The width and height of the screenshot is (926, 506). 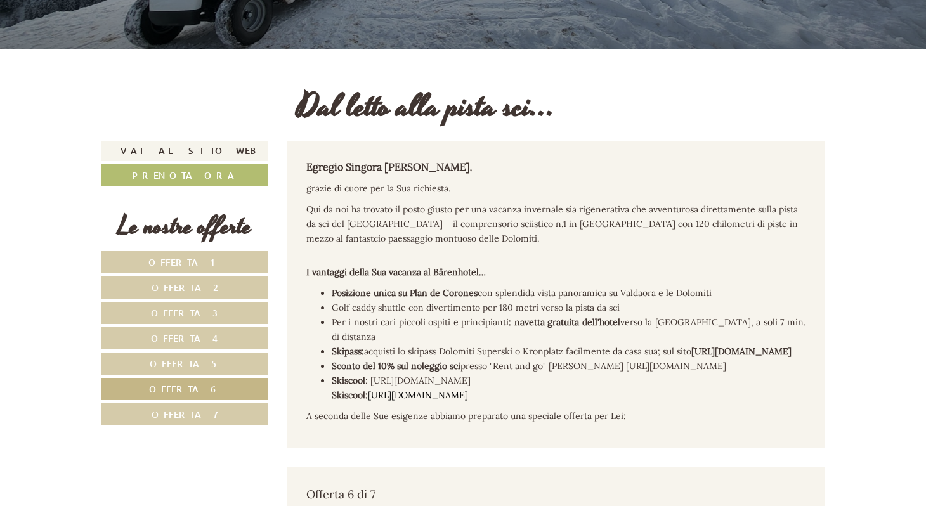 What do you see at coordinates (185, 363) in the screenshot?
I see `span: Offerta 5` at bounding box center [185, 363].